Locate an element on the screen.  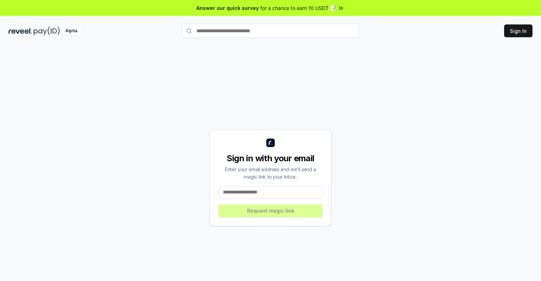
div: Sign in with your email is located at coordinates (270, 158).